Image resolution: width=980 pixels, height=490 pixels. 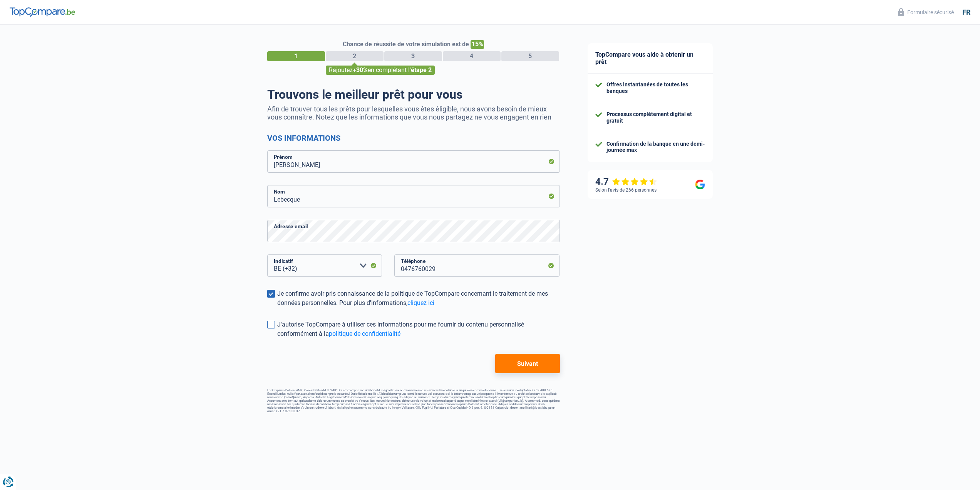 What do you see at coordinates (354, 56) in the screenshot?
I see `div: 2` at bounding box center [354, 56].